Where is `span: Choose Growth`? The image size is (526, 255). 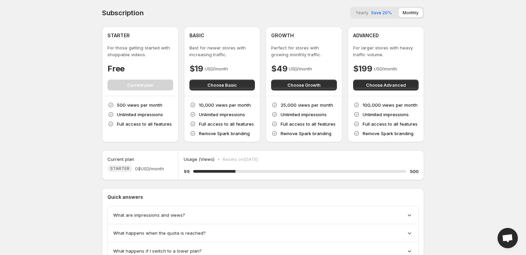
span: Choose Growth is located at coordinates (304, 85).